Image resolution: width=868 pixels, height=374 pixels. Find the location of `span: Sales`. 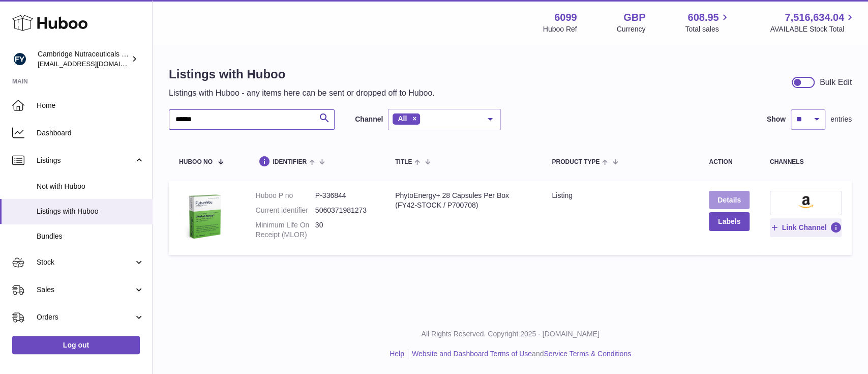

span: Sales is located at coordinates (85, 289).